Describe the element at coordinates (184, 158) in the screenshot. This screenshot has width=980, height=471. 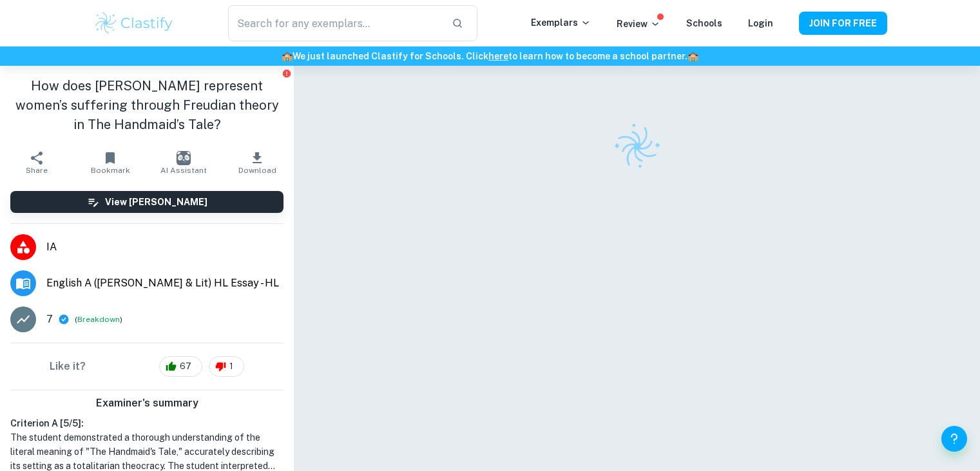
I see `img: AI Assistant` at that location.